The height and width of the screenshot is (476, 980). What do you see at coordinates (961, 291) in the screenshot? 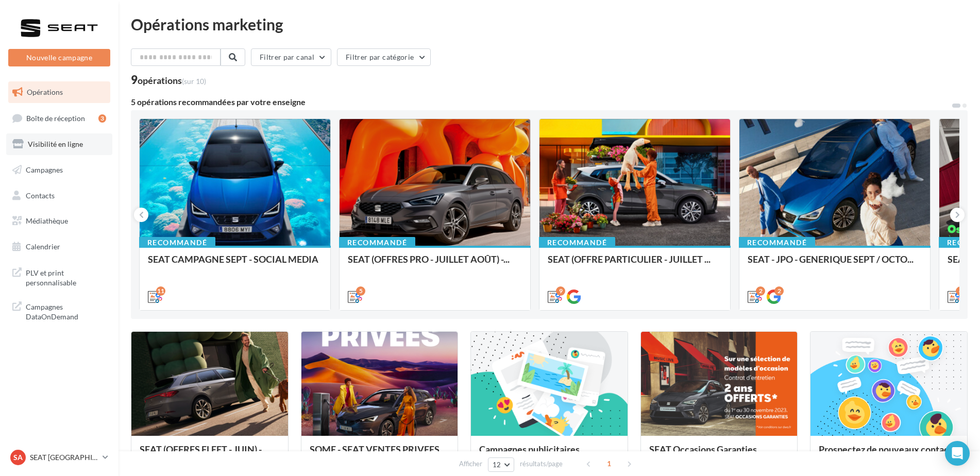
I see `div: 6` at bounding box center [961, 291].